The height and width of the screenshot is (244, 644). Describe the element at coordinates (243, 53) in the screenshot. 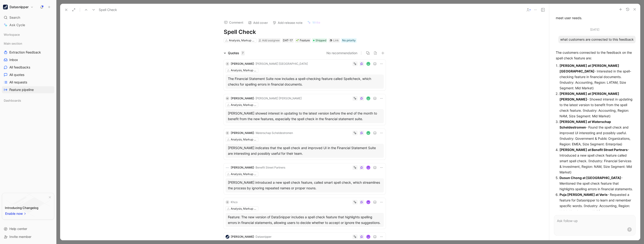

I see `div: 7` at that location.